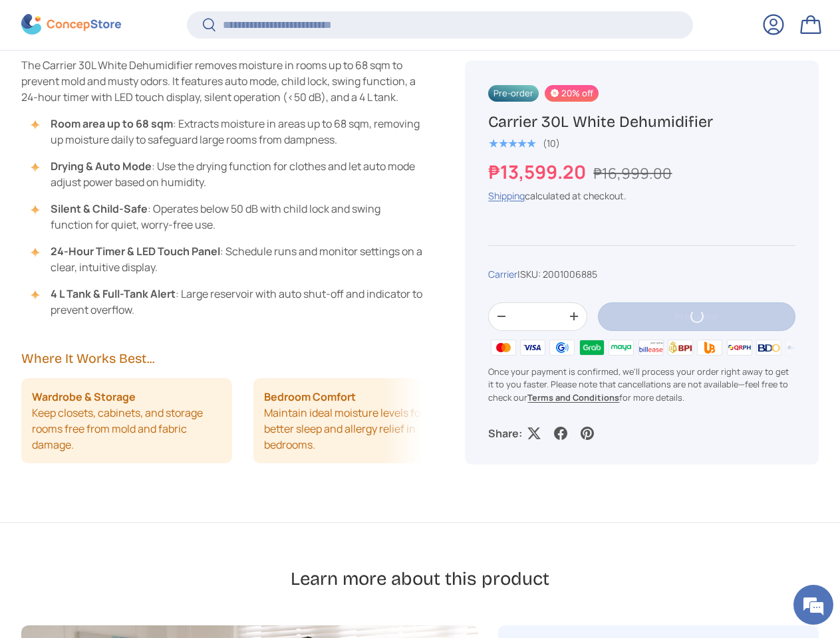  What do you see at coordinates (530, 274) in the screenshot?
I see `span: SKU:` at bounding box center [530, 274].